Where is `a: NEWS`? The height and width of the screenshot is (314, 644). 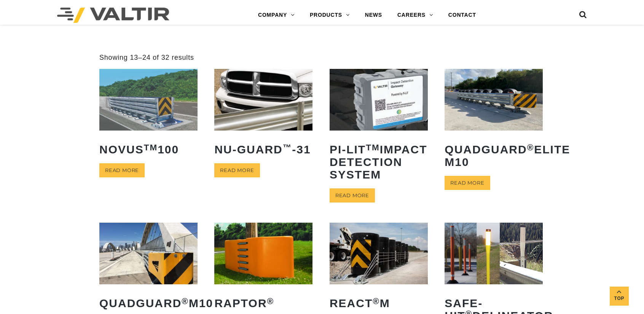
a: NEWS is located at coordinates (373, 15).